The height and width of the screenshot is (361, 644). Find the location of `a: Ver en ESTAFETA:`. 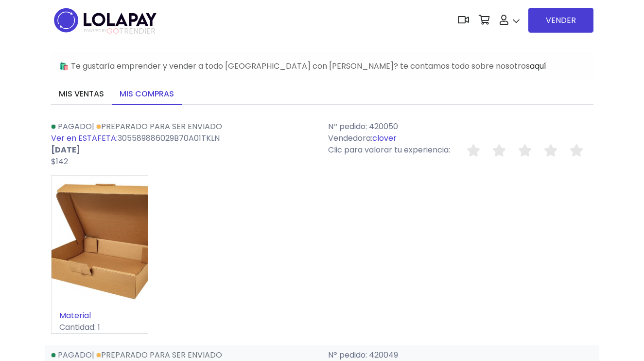

a: Ver en ESTAFETA: is located at coordinates (84, 138).